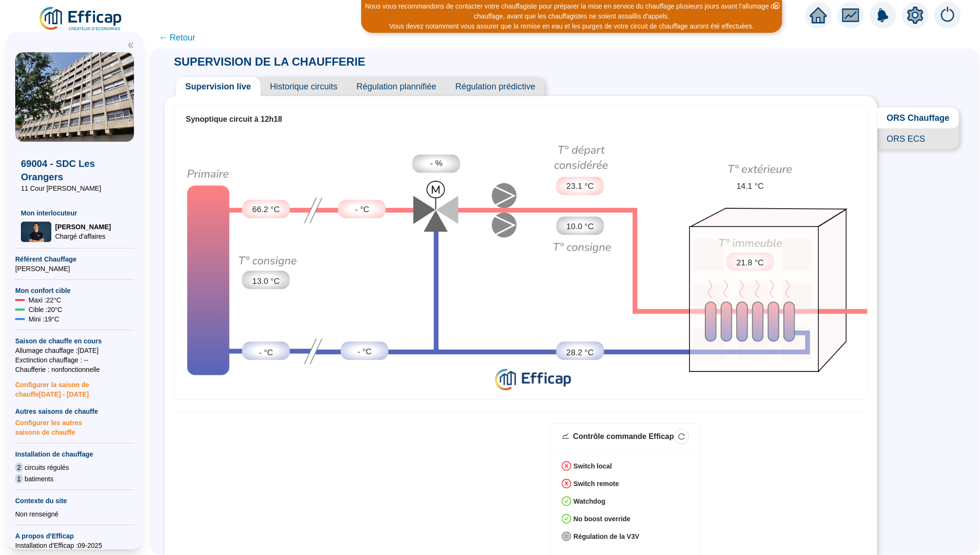 Image resolution: width=980 pixels, height=555 pixels. What do you see at coordinates (74, 171) in the screenshot?
I see `span: 69004 - SDC Les Orangers` at bounding box center [74, 171].